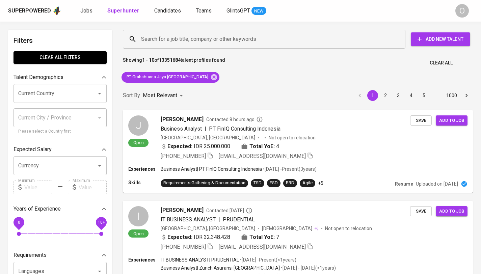 This screenshot has width=481, height=274. What do you see at coordinates (188, 219) in the screenshot?
I see `span: IT BUSINESS ANALYST` at bounding box center [188, 219].